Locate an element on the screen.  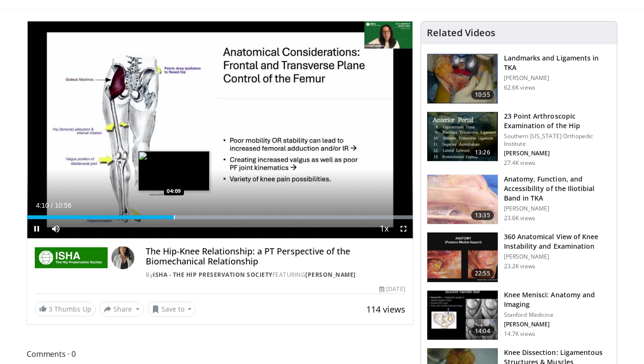
p: 62.6K views is located at coordinates (520, 88).